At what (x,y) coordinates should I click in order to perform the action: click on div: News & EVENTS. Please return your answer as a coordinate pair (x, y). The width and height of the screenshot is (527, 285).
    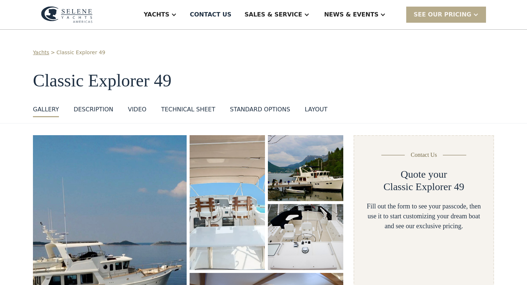
    Looking at the image, I should click on (352, 15).